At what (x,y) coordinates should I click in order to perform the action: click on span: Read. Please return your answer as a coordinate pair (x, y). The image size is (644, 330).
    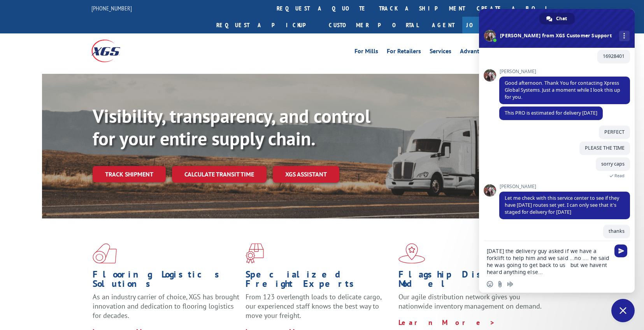
    Looking at the image, I should click on (620, 176).